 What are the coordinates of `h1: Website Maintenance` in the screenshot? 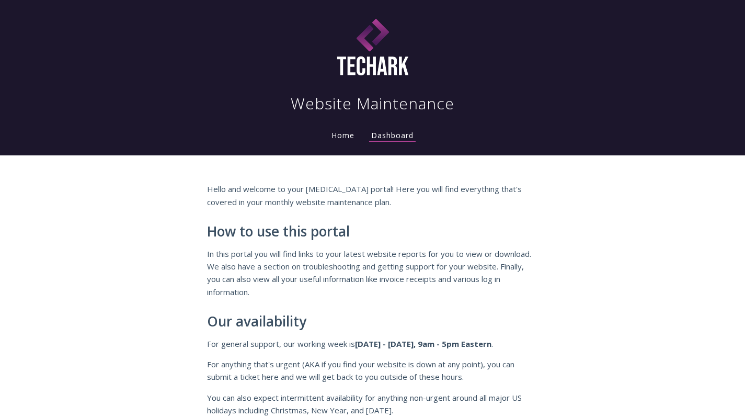 It's located at (372, 103).